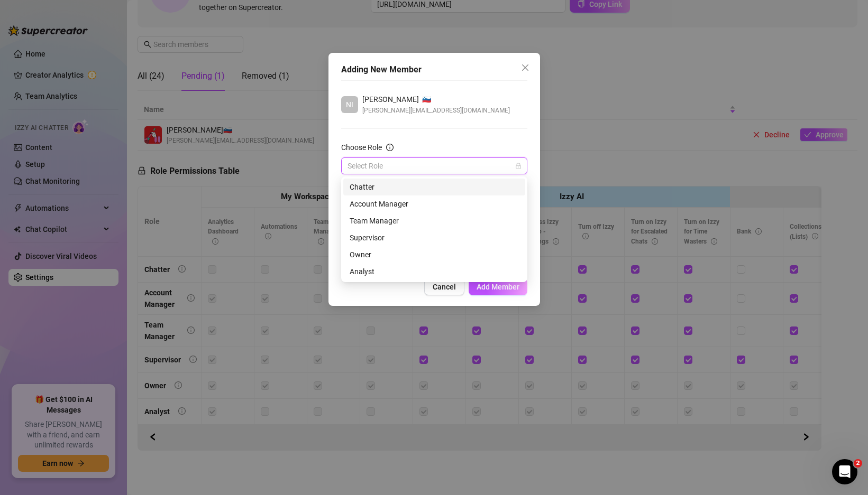 Image resolution: width=868 pixels, height=495 pixels. Describe the element at coordinates (444, 287) in the screenshot. I see `span: Cancel` at that location.